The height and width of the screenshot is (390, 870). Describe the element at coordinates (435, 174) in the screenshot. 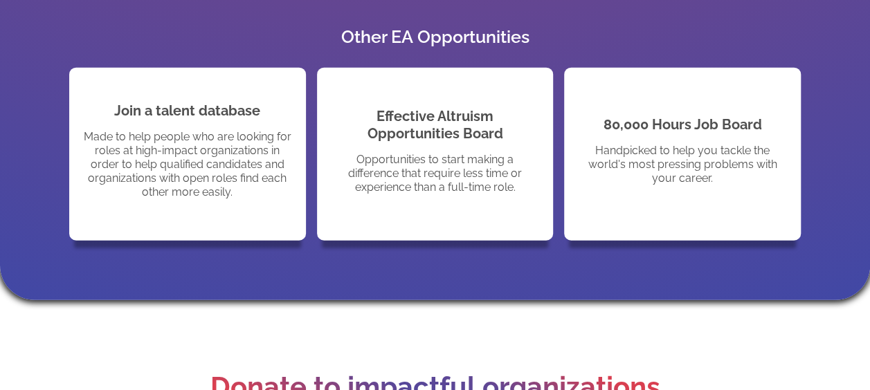

I see `p: Opportunities to start making a difference that require less time or experience than a full-time ...` at that location.